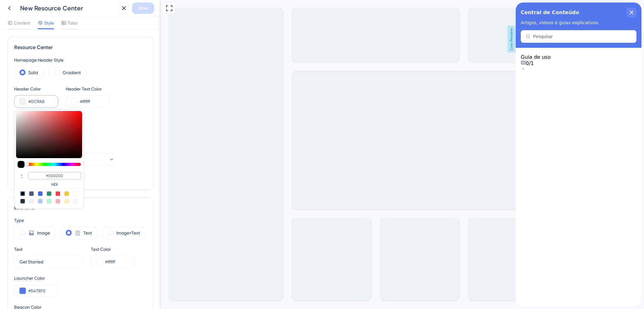 This screenshot has width=644, height=309. I want to click on div: Header Text Color, so click(88, 89).